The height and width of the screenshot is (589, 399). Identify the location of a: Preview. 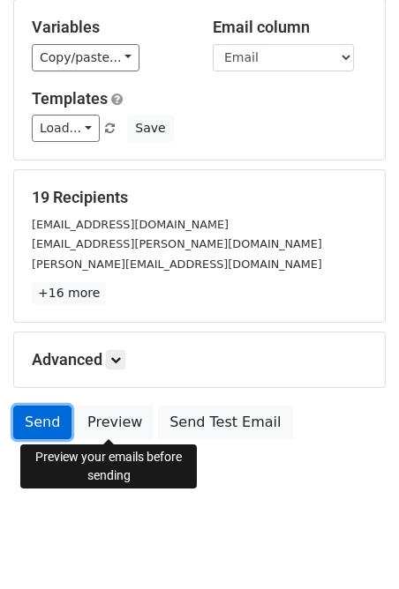
(115, 422).